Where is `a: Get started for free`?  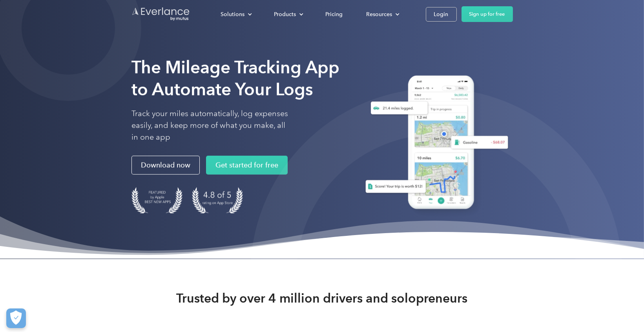
a: Get started for free is located at coordinates (247, 165).